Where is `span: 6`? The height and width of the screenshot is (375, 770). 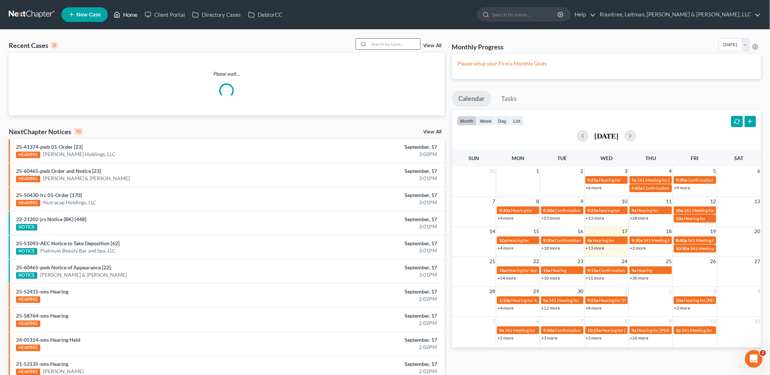
span: 6 is located at coordinates (538, 321).